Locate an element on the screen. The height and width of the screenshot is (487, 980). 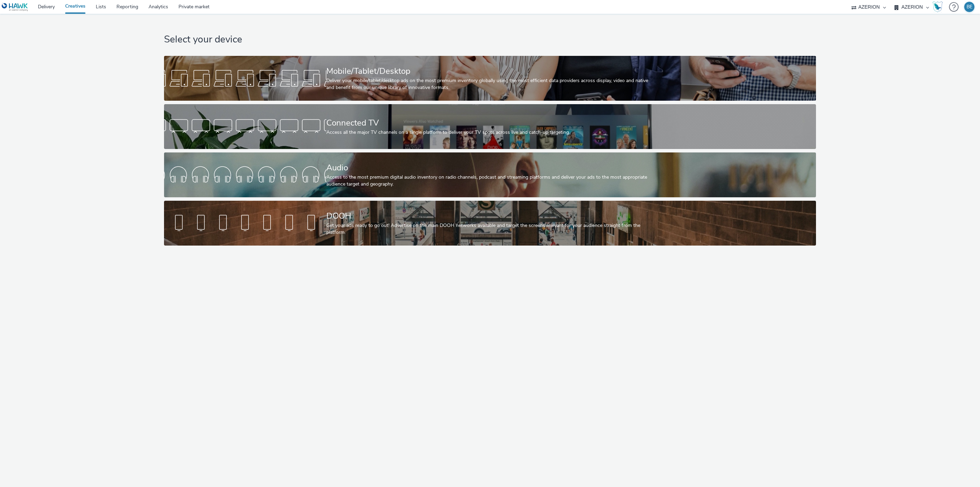
img: undefined Logo is located at coordinates (15, 7).